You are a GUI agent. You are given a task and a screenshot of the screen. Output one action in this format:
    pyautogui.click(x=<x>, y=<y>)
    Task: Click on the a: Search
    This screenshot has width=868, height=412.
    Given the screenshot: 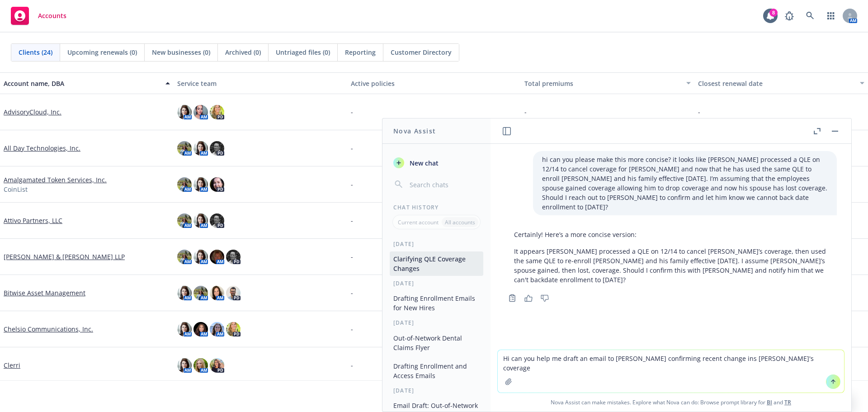 What is the action you would take?
    pyautogui.click(x=810, y=16)
    